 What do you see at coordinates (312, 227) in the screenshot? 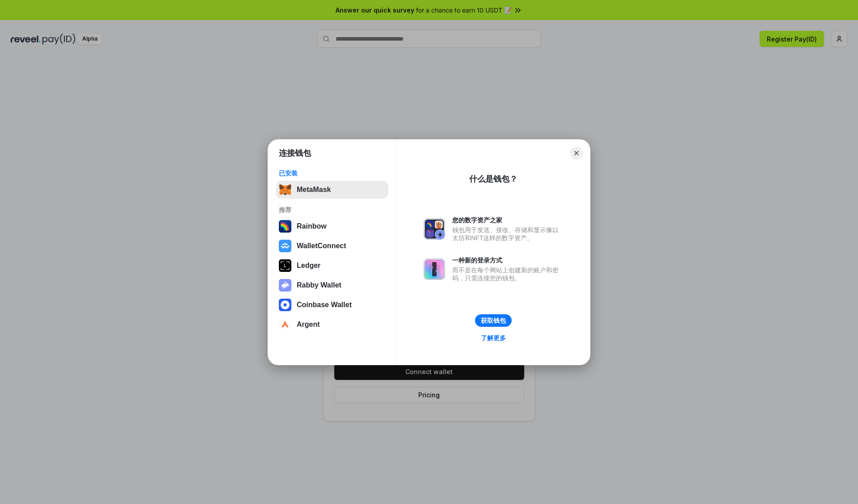
I see `div: Rainbow` at bounding box center [312, 227].